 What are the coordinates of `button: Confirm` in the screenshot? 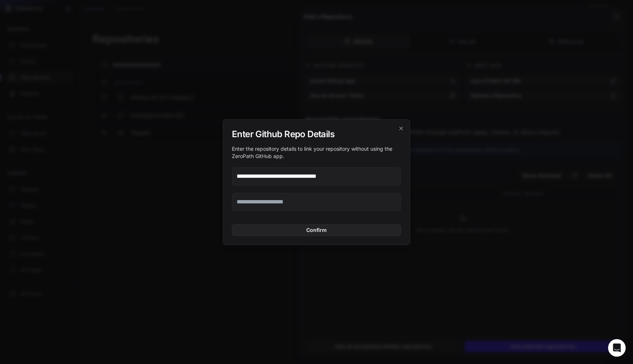 It's located at (316, 230).